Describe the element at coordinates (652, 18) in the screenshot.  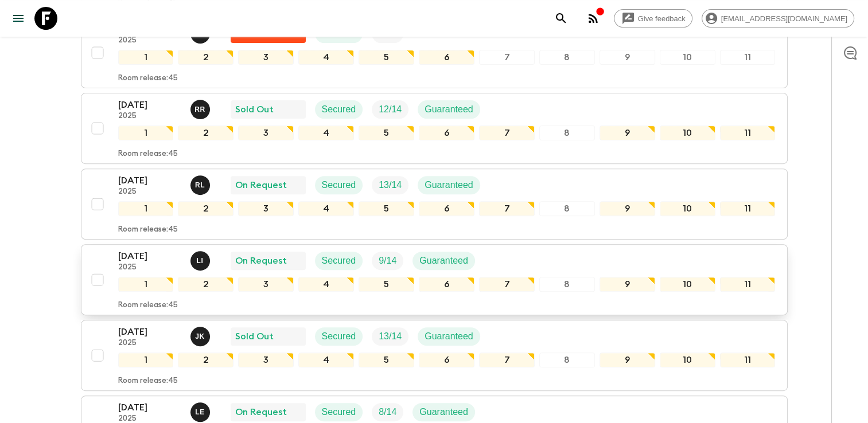
I see `a: Give feedback` at that location.